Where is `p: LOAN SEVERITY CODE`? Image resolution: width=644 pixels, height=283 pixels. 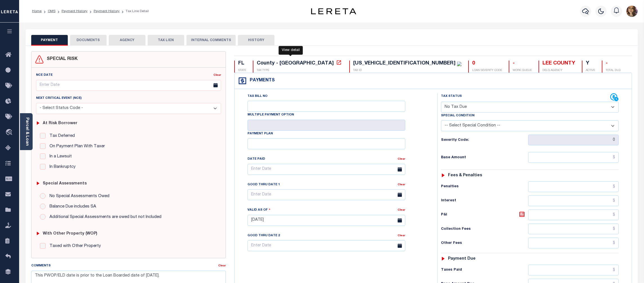
p: LOAN SEVERITY CODE is located at coordinates (487, 71).